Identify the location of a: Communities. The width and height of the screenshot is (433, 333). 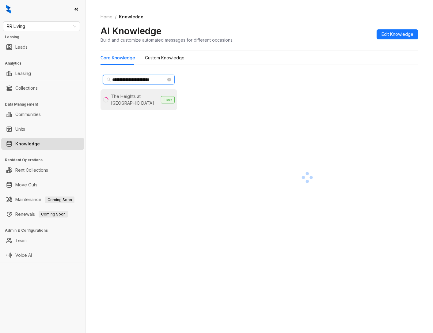
(28, 115).